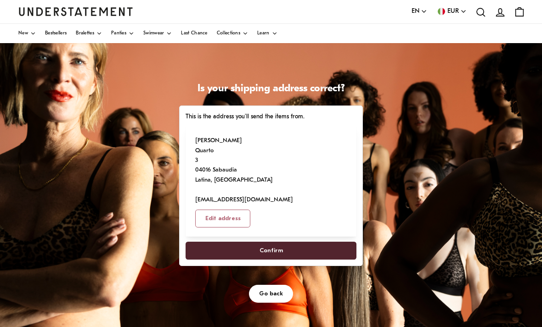 The image size is (542, 327). I want to click on span: EN, so click(415, 11).